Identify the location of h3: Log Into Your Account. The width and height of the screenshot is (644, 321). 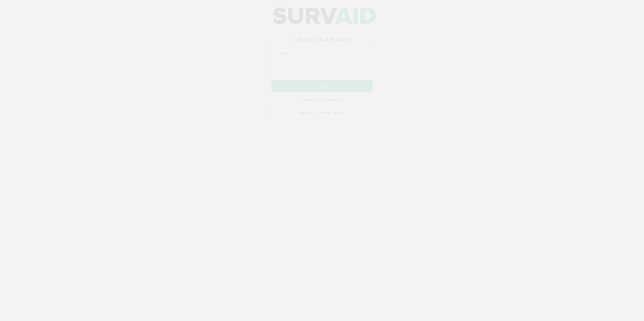
(322, 45).